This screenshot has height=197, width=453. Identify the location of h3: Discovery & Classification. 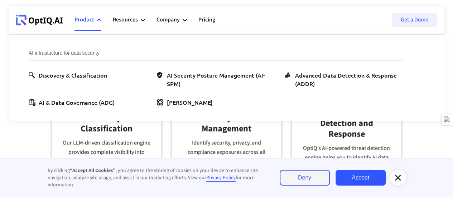
(106, 123).